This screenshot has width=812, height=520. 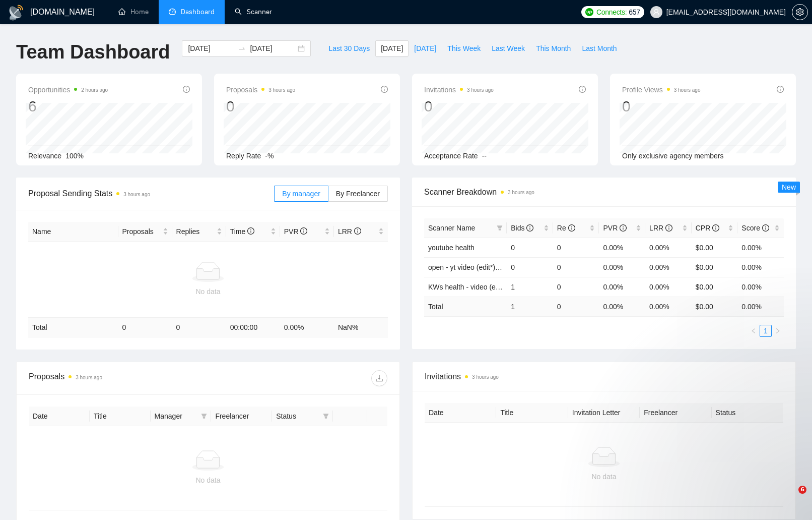 What do you see at coordinates (451, 156) in the screenshot?
I see `span: Acceptance Rate` at bounding box center [451, 156].